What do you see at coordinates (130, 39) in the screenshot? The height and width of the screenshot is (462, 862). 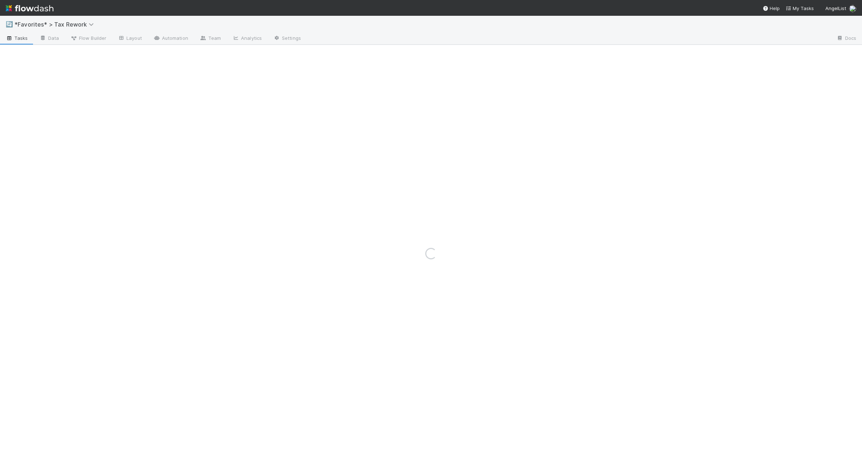 I see `a: Layout` at bounding box center [130, 39].